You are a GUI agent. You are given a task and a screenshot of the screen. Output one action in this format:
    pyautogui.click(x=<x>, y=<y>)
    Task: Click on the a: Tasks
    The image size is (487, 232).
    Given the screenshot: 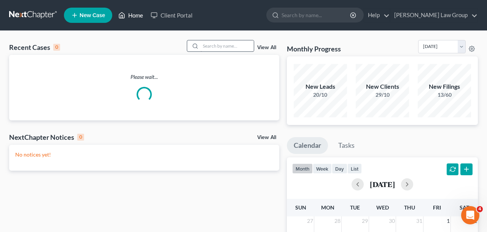 What is the action you would take?
    pyautogui.click(x=346, y=145)
    